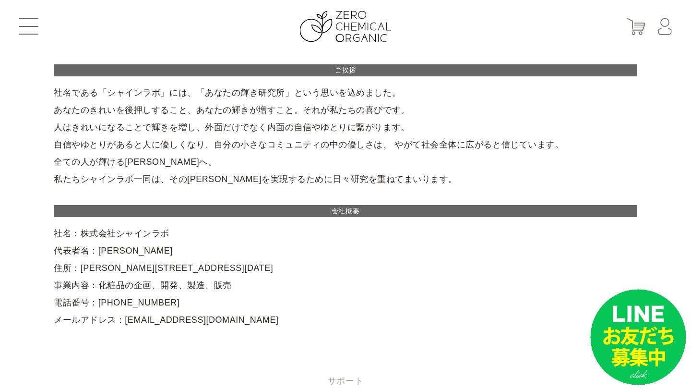  Describe the element at coordinates (665, 26) in the screenshot. I see `img: マイページ` at that location.